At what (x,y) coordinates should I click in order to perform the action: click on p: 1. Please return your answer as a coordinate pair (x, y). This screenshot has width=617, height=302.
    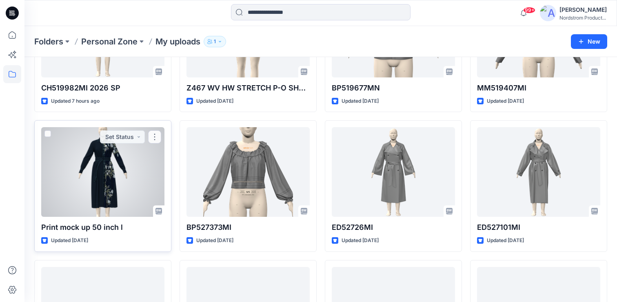
    Looking at the image, I should click on (215, 42).